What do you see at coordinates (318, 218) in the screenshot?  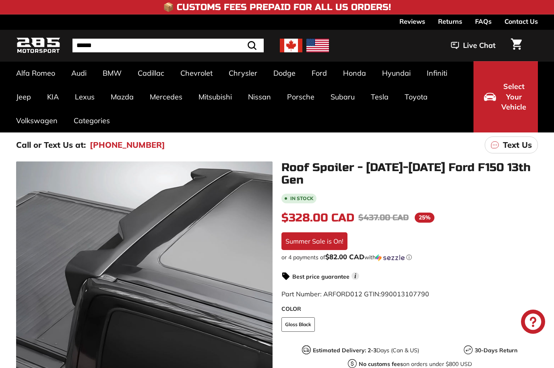 I see `span: $328.00 CAD` at bounding box center [318, 218].